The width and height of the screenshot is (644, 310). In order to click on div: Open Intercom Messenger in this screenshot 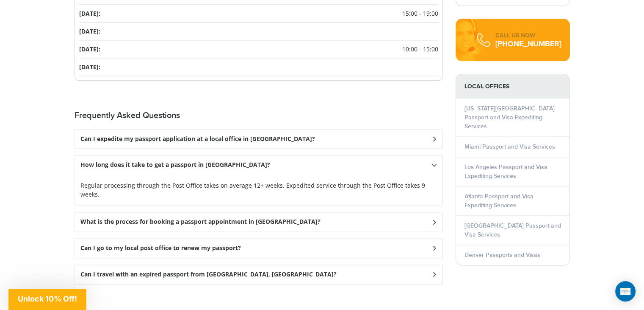, I will do `click(626, 291)`.